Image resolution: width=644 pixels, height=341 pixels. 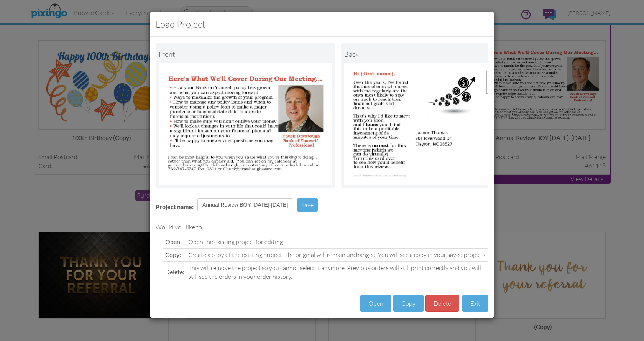 I want to click on td: Open the existing project for editing, so click(x=337, y=241).